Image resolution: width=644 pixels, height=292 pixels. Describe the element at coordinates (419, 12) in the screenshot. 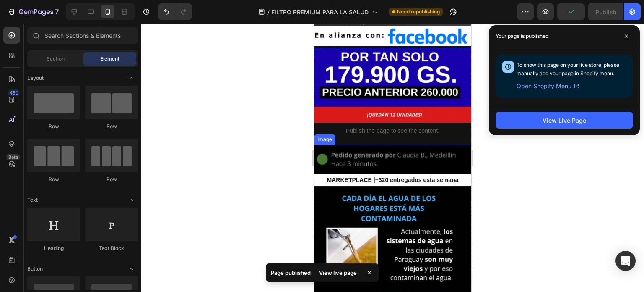

I see `span: Need republishing` at that location.